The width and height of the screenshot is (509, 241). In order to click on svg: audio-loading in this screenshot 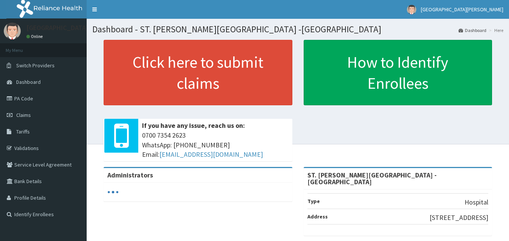, I will do `click(113, 192)`.